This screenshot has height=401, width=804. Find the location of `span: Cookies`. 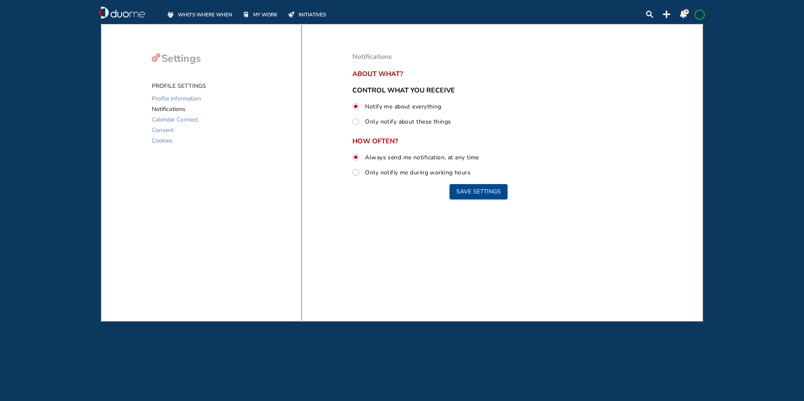

span: Cookies is located at coordinates (162, 140).